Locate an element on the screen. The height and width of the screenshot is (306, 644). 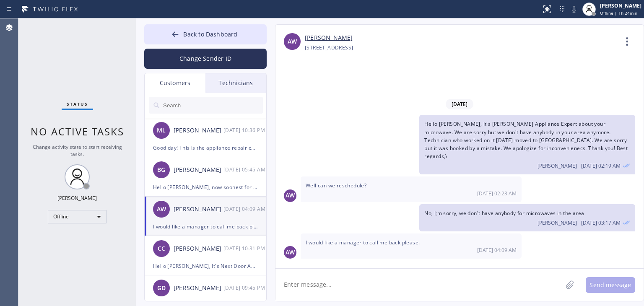
span: No active tasks is located at coordinates (77, 131).